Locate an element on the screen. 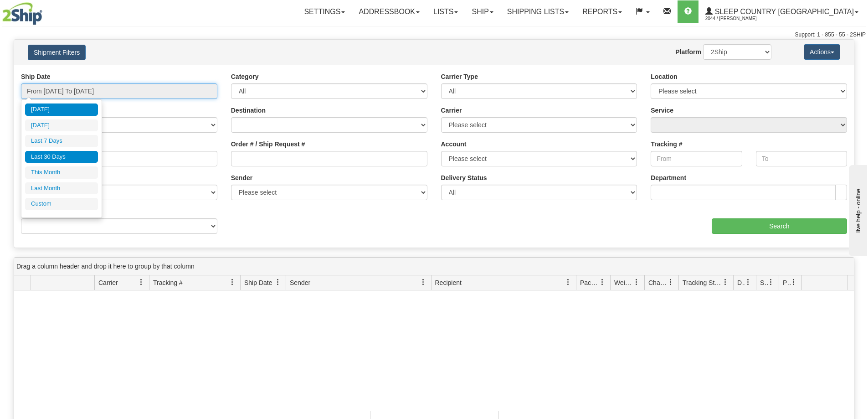  span: Ship Date is located at coordinates (258, 282).